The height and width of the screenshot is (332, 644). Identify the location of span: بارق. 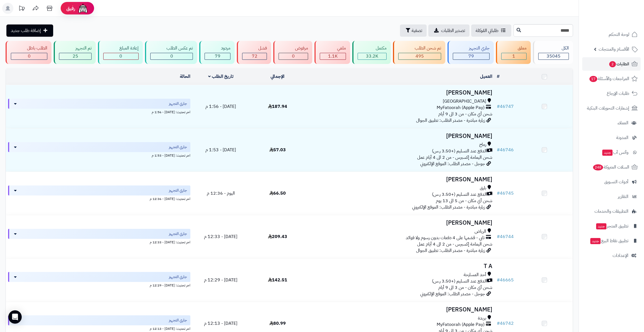
(483, 188).